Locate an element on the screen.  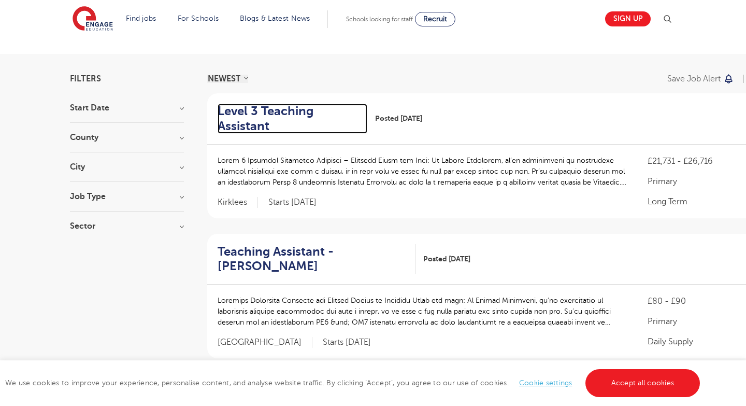
p: Loremips Dolorsita Consecte adi Elitsed Doeius te Incididu Utlab etd magn: Al Enimad Minimveni, q... is located at coordinates (422, 311).